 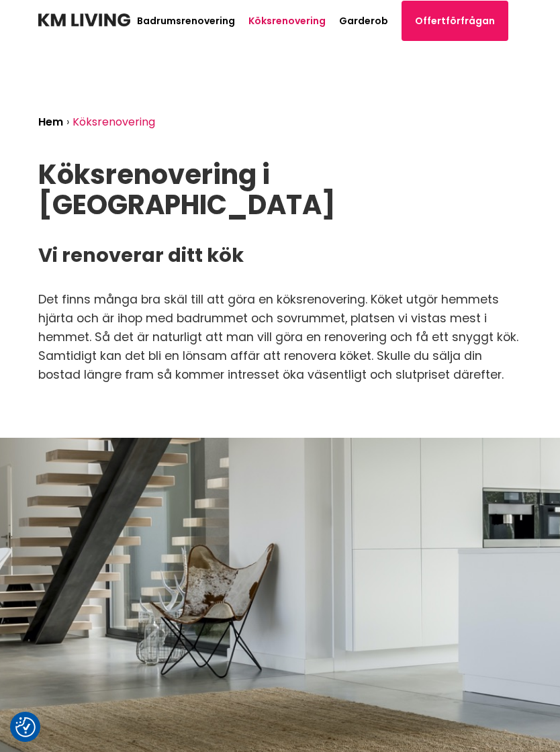 What do you see at coordinates (51, 122) in the screenshot?
I see `a: Hem` at bounding box center [51, 122].